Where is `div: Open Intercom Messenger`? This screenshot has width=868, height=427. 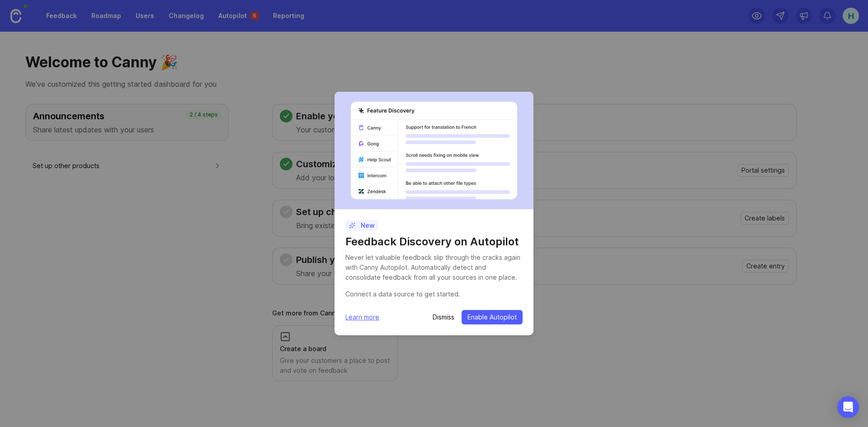 div: Open Intercom Messenger is located at coordinates (848, 407).